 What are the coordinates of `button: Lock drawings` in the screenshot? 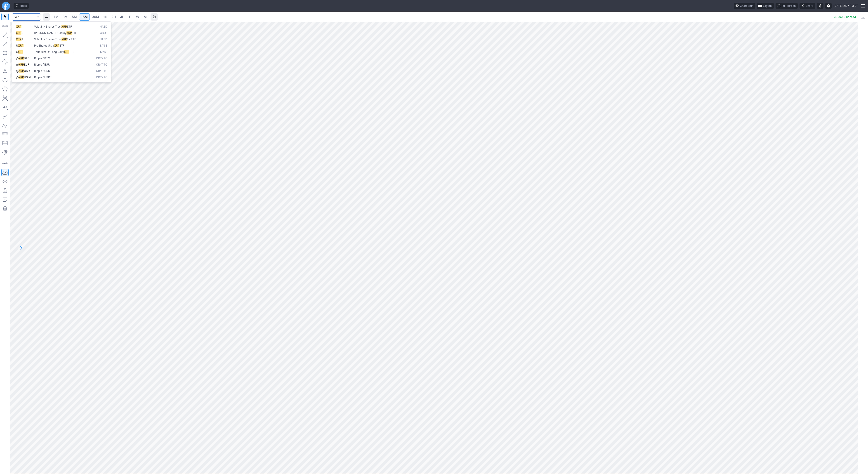 It's located at (5, 190).